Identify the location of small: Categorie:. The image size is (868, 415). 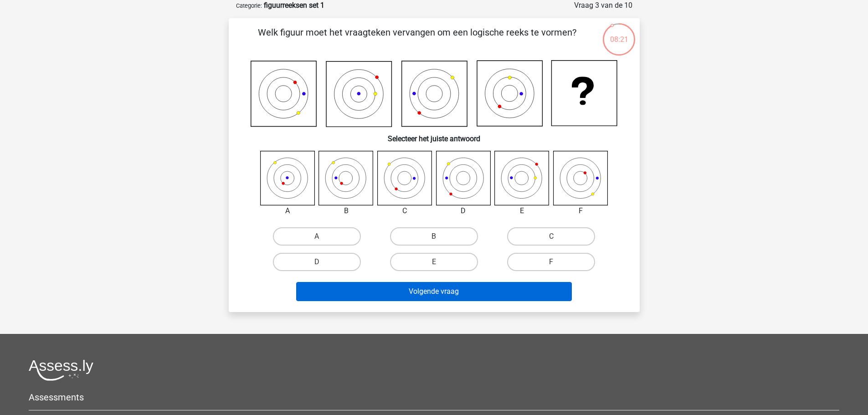
(249, 5).